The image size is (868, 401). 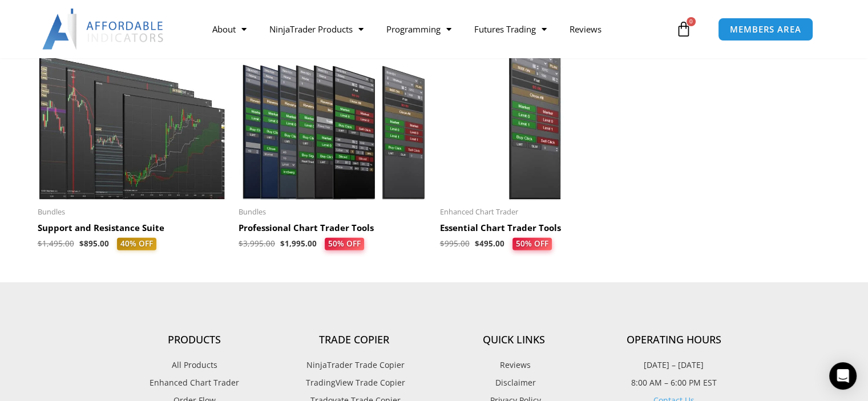 I want to click on bdi: 995.00, so click(x=455, y=244).